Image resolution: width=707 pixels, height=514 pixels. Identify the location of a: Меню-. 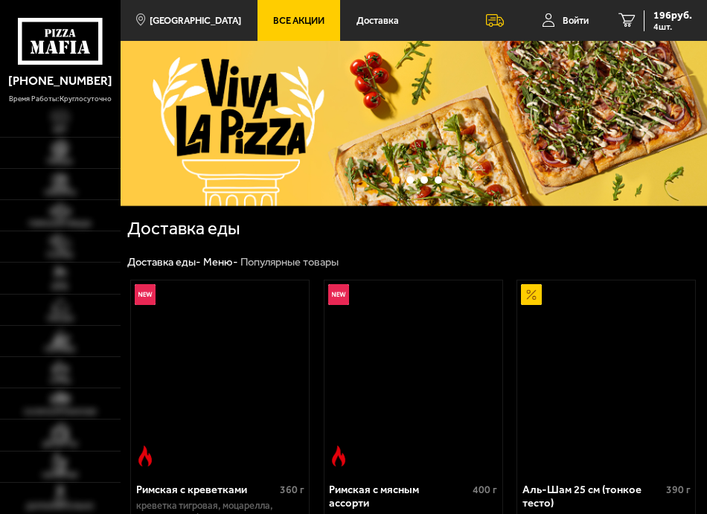
(220, 262).